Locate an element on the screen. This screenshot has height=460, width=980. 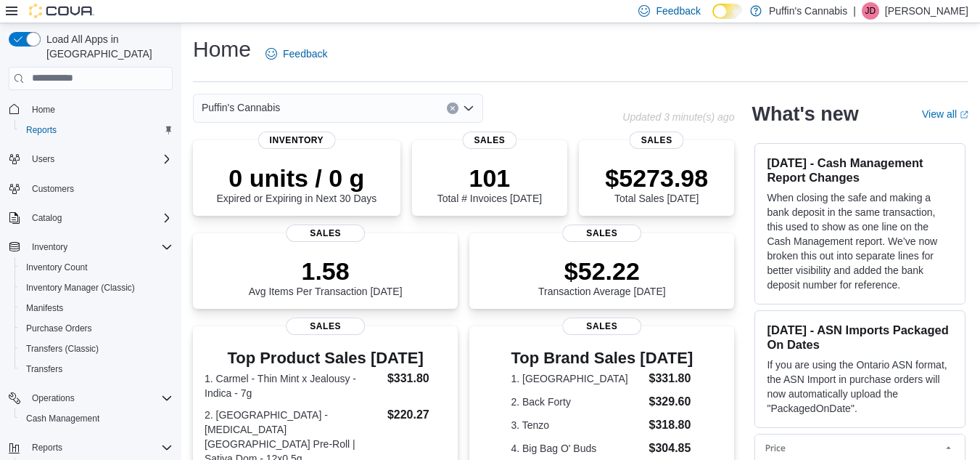
input: Dark Mode is located at coordinates (728, 11).